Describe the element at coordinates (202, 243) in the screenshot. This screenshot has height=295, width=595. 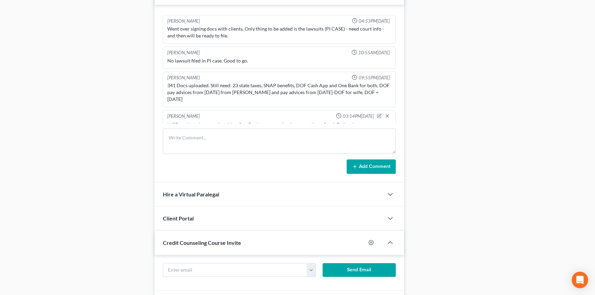
I see `span: Credit Counseling Course Invite` at that location.